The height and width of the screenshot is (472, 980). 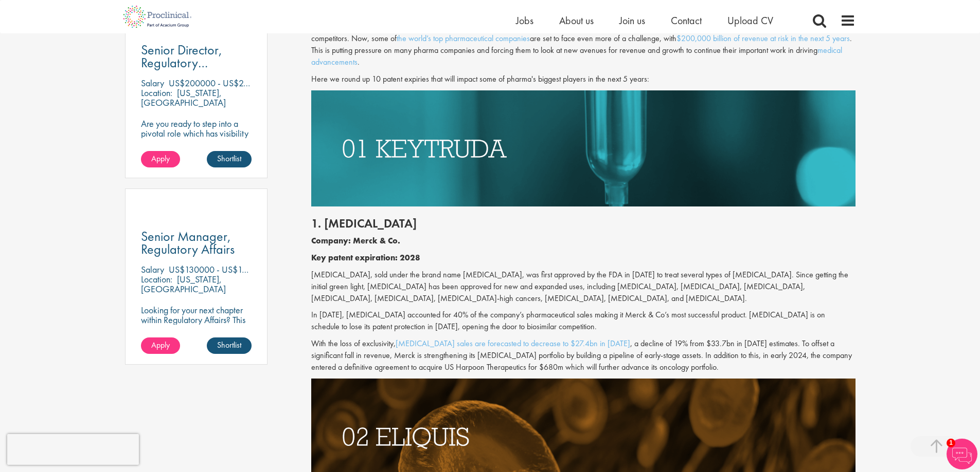 What do you see at coordinates (188, 242) in the screenshot?
I see `span: Senior Manager, Regulatory Affairs` at bounding box center [188, 242].